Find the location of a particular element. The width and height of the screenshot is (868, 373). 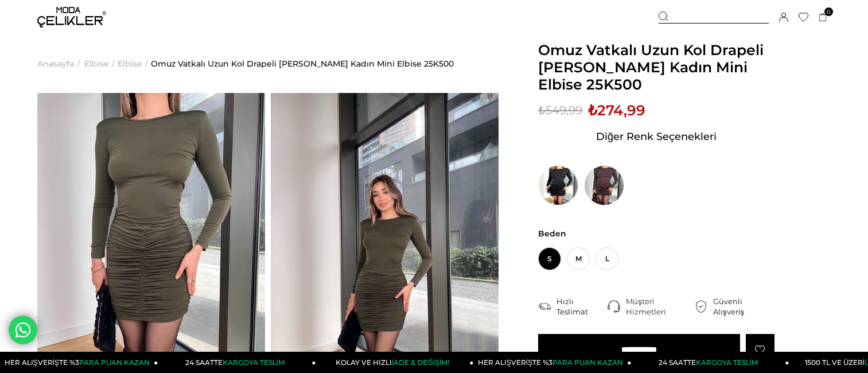

span: L is located at coordinates (607, 259).